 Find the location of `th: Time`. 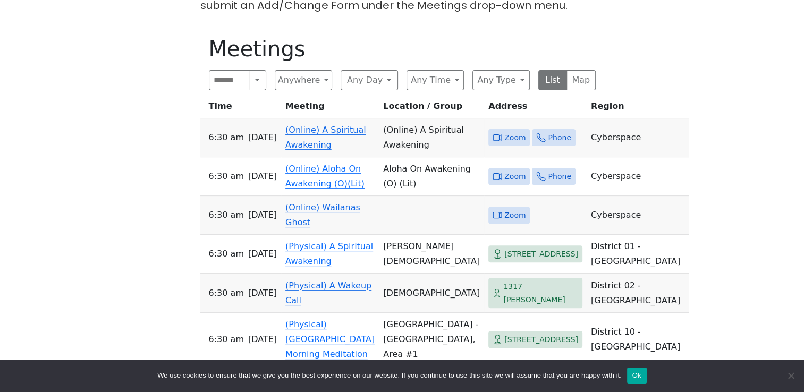

th: Time is located at coordinates (241, 108).